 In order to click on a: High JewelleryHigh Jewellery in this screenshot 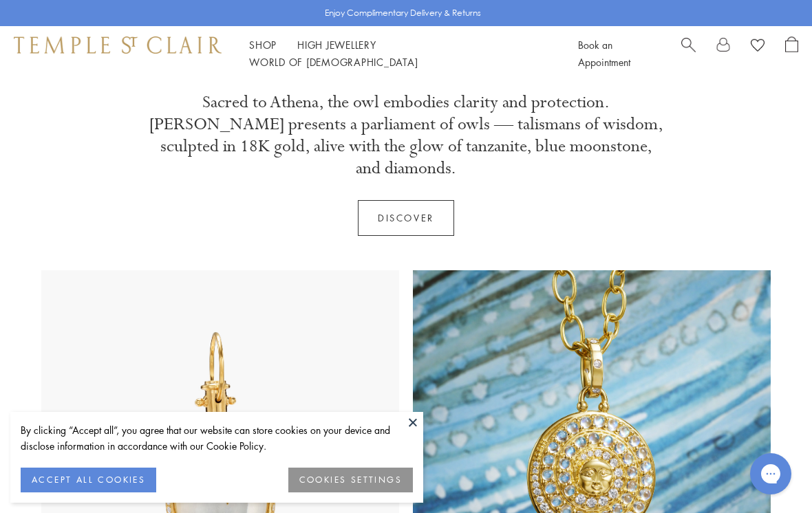, I will do `click(336, 45)`.